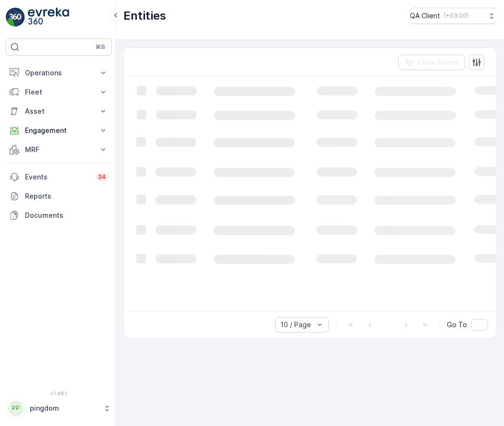 This screenshot has height=426, width=504. What do you see at coordinates (438, 63) in the screenshot?
I see `p: Clear Filters` at bounding box center [438, 63].